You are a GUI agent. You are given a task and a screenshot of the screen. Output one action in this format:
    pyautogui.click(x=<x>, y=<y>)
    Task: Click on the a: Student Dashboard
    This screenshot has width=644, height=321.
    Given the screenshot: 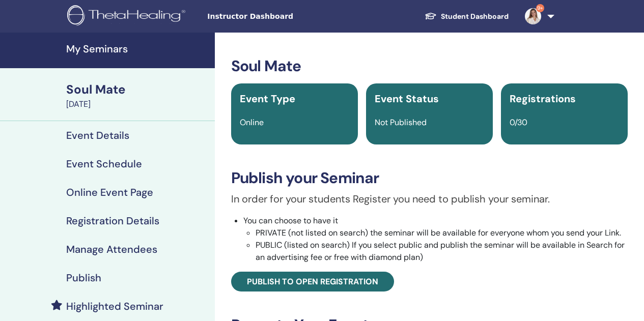 What is the action you would take?
    pyautogui.click(x=466, y=16)
    